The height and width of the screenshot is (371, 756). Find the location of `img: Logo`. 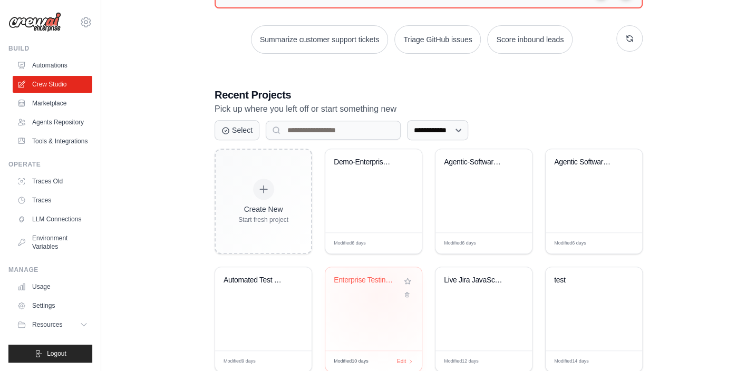

img: Logo is located at coordinates (35, 22).